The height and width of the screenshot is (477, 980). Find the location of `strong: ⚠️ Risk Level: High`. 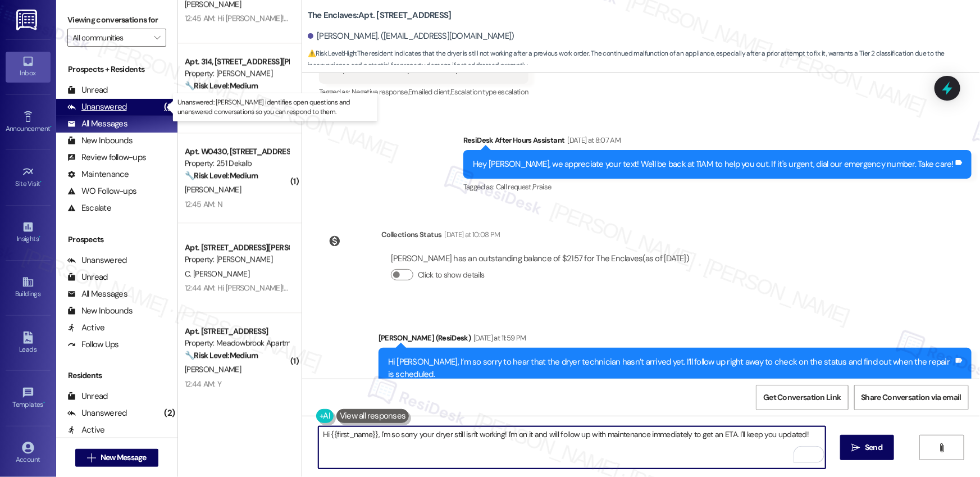

strong: ⚠️ Risk Level: High is located at coordinates (332, 53).